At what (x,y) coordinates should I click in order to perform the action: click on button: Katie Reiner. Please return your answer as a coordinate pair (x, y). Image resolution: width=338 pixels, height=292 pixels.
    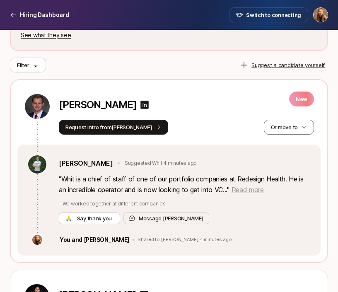
    Looking at the image, I should click on (320, 15).